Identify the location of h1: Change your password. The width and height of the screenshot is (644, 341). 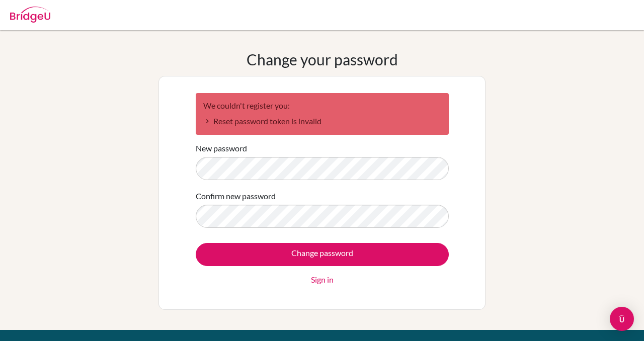
(322, 59).